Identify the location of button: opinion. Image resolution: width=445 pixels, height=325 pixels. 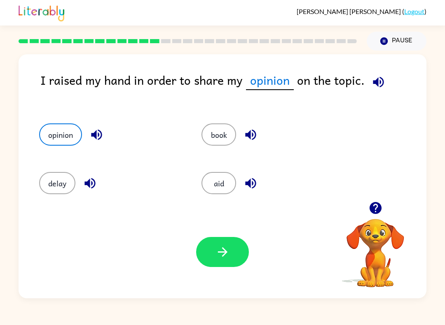
(61, 135).